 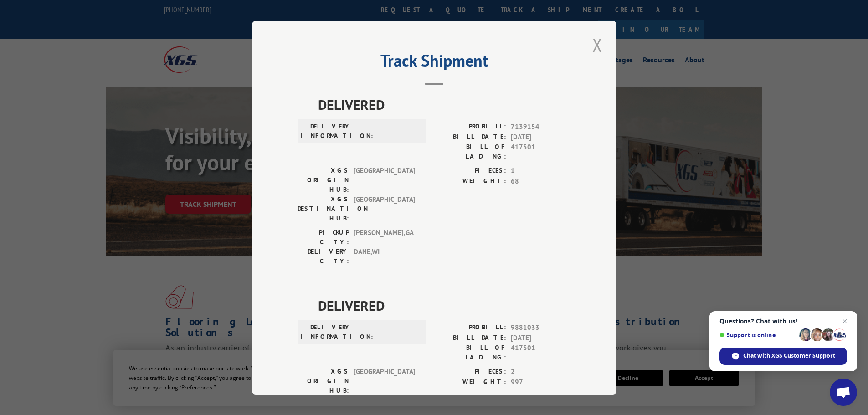 I want to click on span: 7139154, so click(x=540, y=127).